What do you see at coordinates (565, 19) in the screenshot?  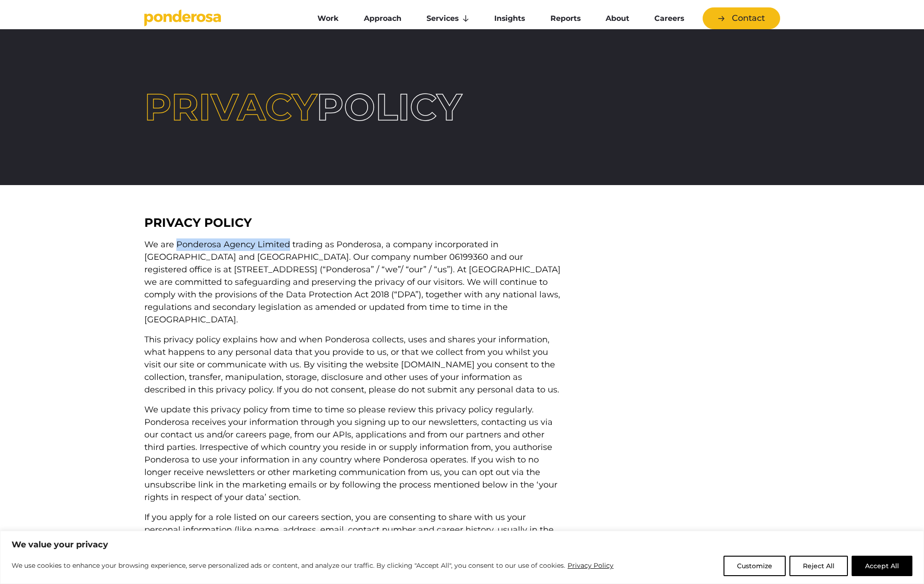 I see `a: Reports` at bounding box center [565, 19].